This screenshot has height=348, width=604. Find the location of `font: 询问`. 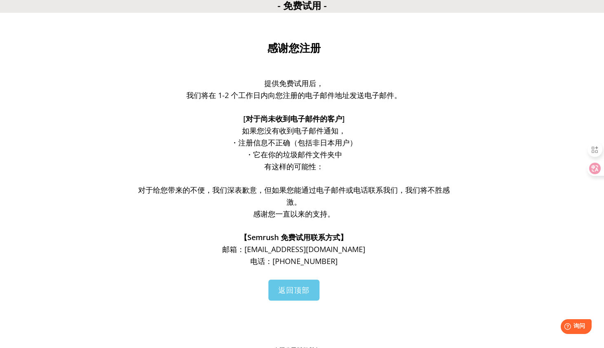

font: 询问 is located at coordinates (49, 10).